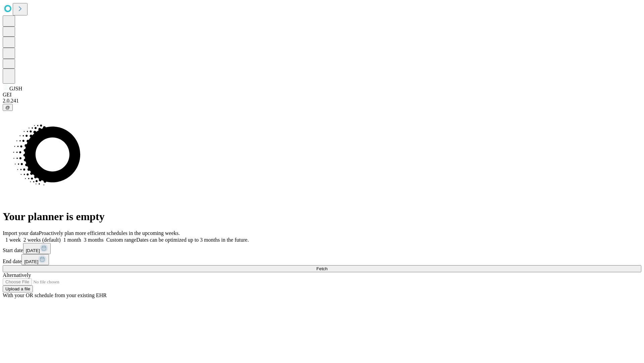  Describe the element at coordinates (322, 269) in the screenshot. I see `button: Fetch` at that location.